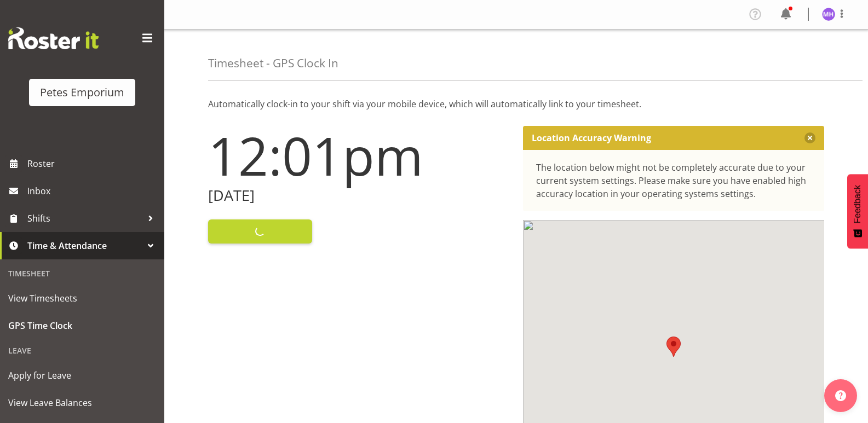  Describe the element at coordinates (82, 326) in the screenshot. I see `span: GPS Time Clock` at that location.